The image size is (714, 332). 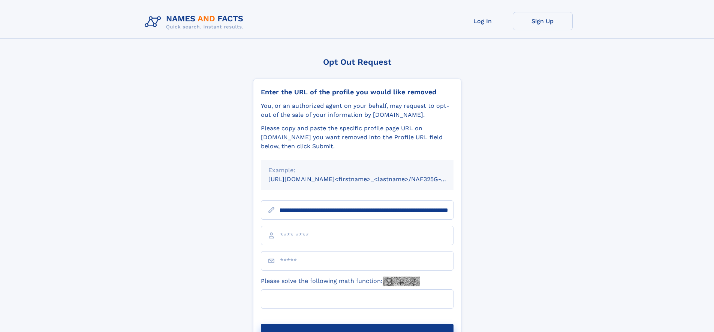 What do you see at coordinates (357, 171) in the screenshot?
I see `div: Example:` at bounding box center [357, 171].